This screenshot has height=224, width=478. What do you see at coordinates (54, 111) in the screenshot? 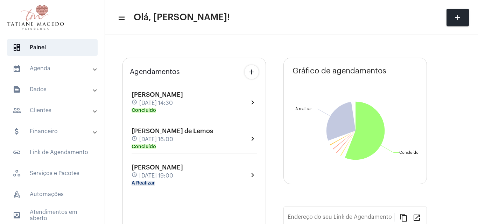
I see `mat-expansion-panel-header: sidenav iconClientes` at bounding box center [54, 111].